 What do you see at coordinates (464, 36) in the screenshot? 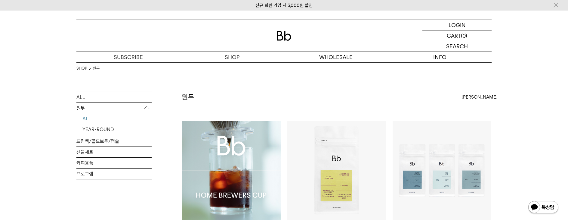
I see `p: (0)` at bounding box center [464, 36].